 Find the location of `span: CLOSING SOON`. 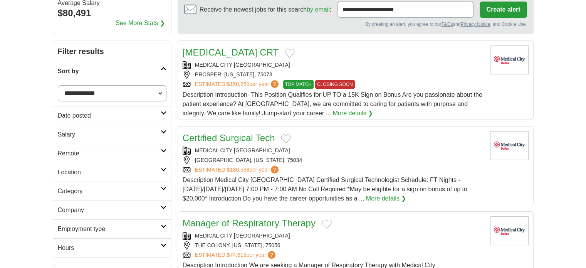

span: CLOSING SOON is located at coordinates (335, 84).